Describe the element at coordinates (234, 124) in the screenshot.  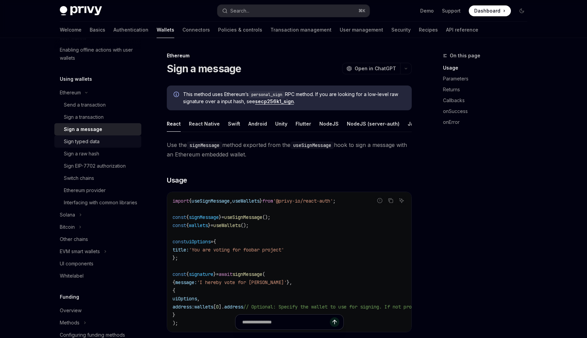
I see `div: Swift` at that location.